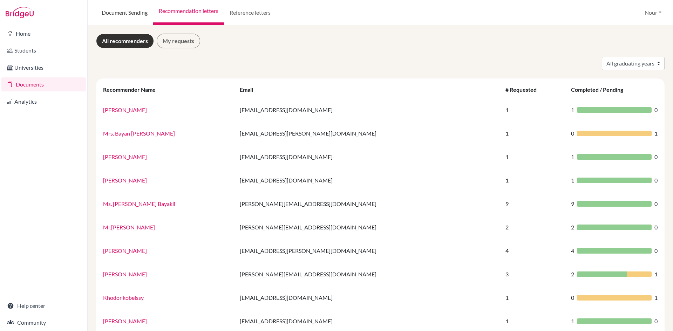 Image resolution: width=673 pixels, height=331 pixels. What do you see at coordinates (534, 227) in the screenshot?
I see `td: 2` at bounding box center [534, 227].